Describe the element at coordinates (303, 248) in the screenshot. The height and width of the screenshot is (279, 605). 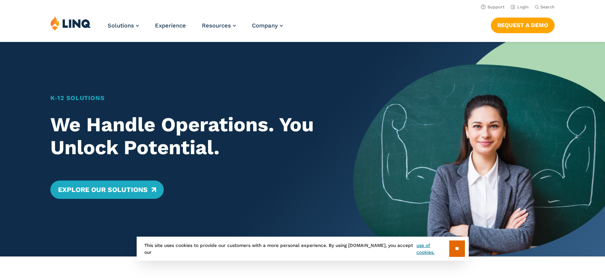
I see `div: This site uses cookies to provide our customers with a more personal experience. By using [DOMAIN...` at that location.